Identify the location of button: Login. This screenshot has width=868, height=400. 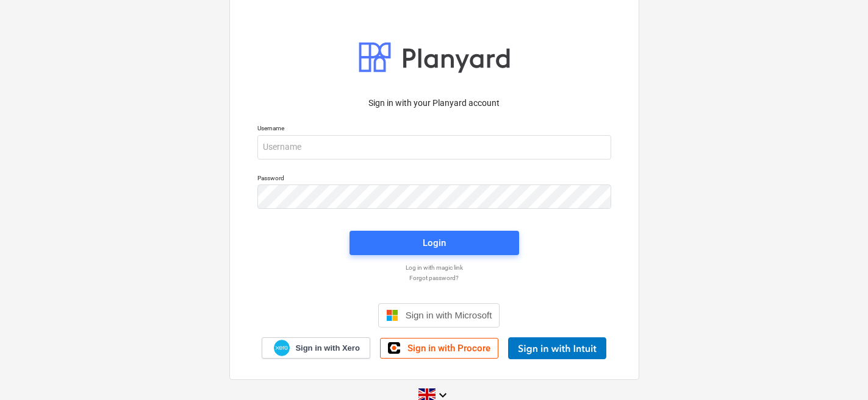
(434, 243).